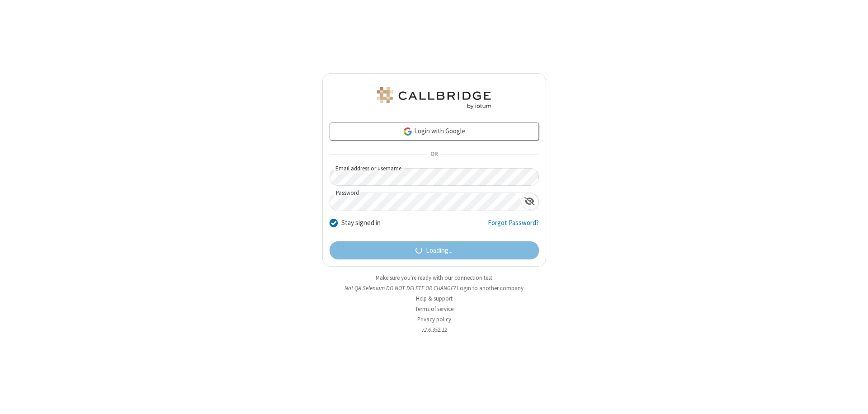 Image resolution: width=868 pixels, height=414 pixels. Describe the element at coordinates (434, 308) in the screenshot. I see `a: Terms of service` at that location.